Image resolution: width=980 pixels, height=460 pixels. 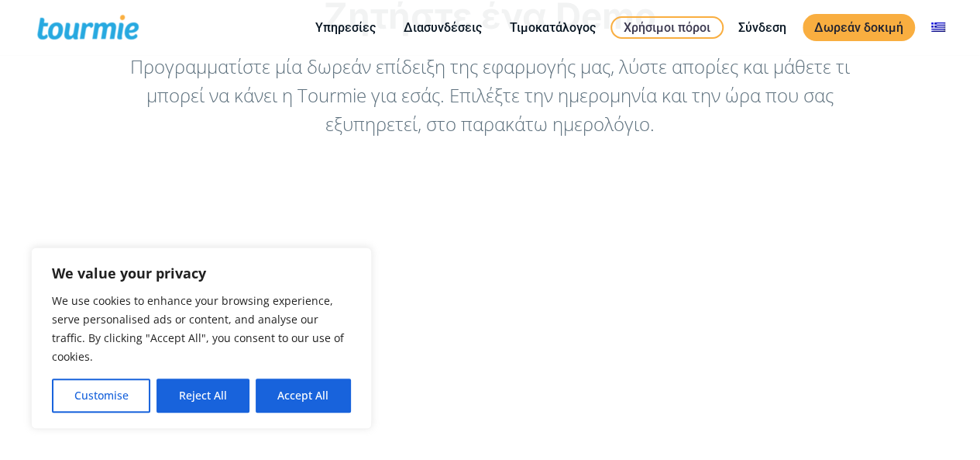 What do you see at coordinates (490, 95) in the screenshot?
I see `div: Προγραμματίστε μία δωρεάν επίδειξη της εφαρμογής μας, λύστε απορίες και μάθετε τι μπορεί να κάνει...` at bounding box center [490, 95].